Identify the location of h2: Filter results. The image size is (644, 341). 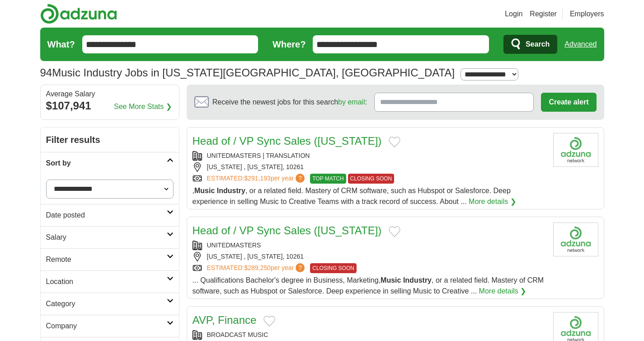
(110, 140).